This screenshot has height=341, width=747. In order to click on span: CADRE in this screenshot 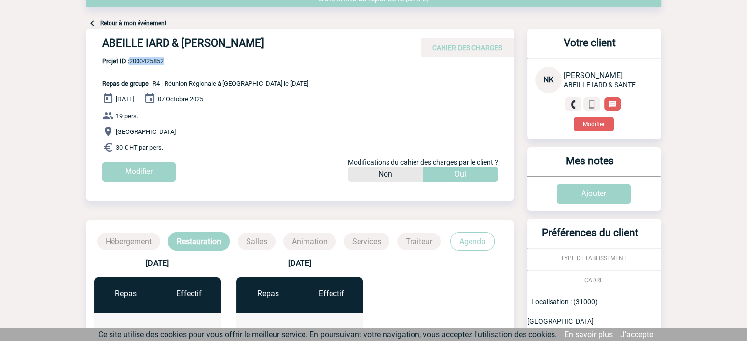, I will do `click(593, 280)`.